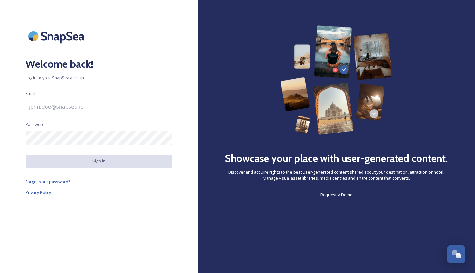 The height and width of the screenshot is (273, 475). I want to click on h2: Welcome back!, so click(99, 64).